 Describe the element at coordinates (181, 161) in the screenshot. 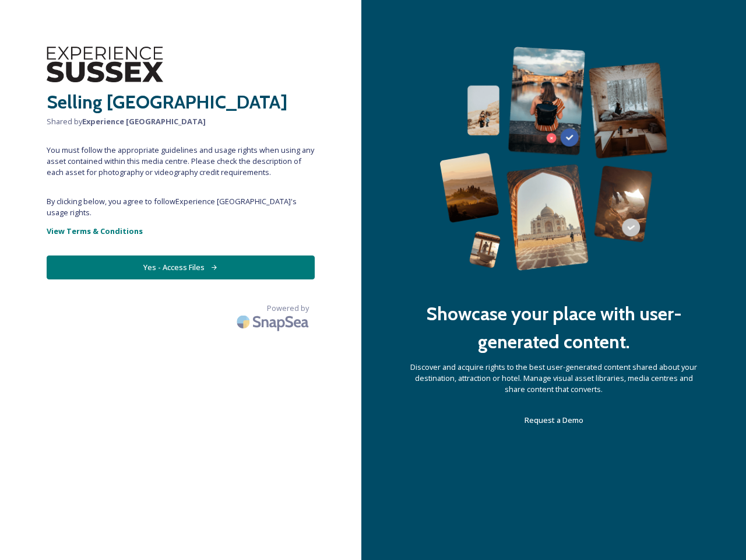

I see `span: You must follow the appropriate guidelines and usage rights when using any asset contained within...` at that location.